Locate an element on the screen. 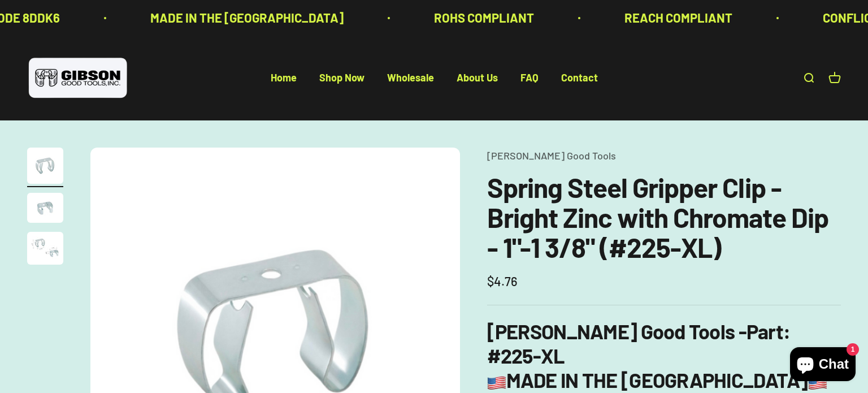 The width and height of the screenshot is (868, 393). a: Home is located at coordinates (283, 78).